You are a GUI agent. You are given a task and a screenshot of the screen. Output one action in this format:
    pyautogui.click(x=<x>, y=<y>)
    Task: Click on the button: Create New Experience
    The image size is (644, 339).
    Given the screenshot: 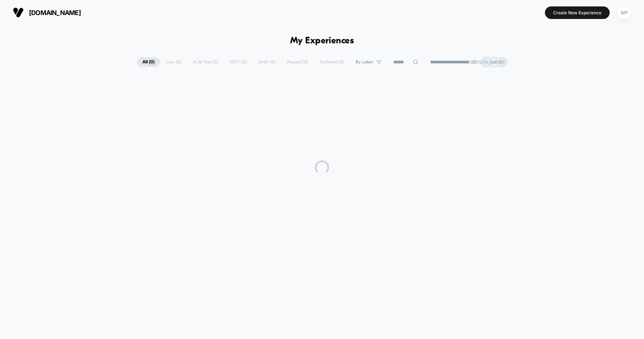 What is the action you would take?
    pyautogui.click(x=577, y=13)
    